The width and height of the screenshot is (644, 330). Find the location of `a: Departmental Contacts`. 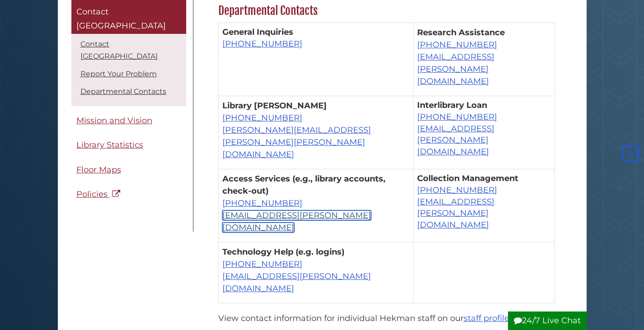

a: Departmental Contacts is located at coordinates (123, 91).